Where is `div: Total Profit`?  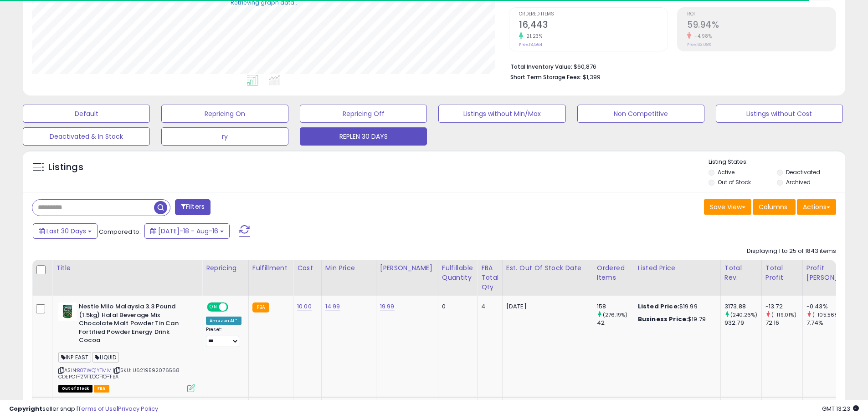
div: Total Profit is located at coordinates (781, 273).